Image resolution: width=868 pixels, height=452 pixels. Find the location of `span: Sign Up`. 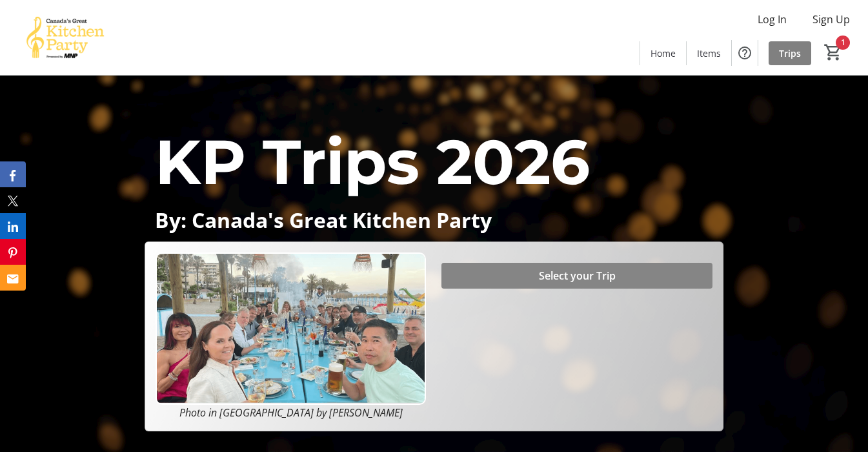

span: Sign Up is located at coordinates (831, 19).